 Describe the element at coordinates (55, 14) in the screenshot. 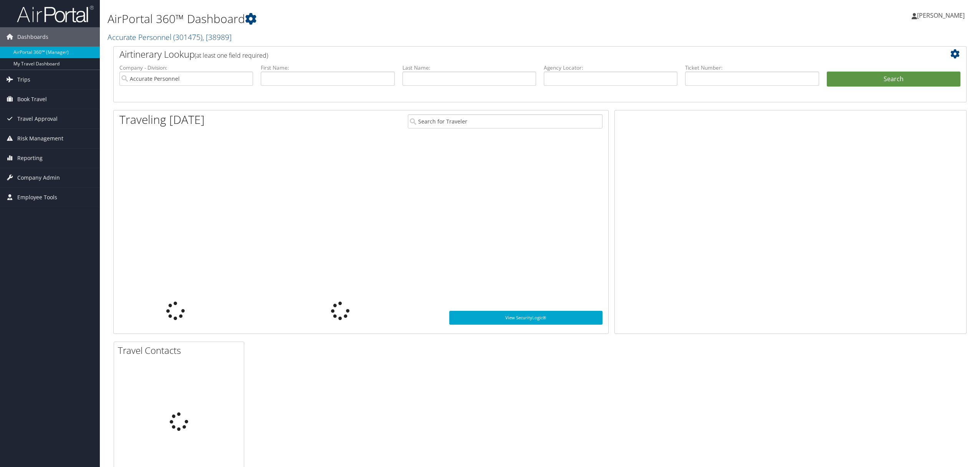

I see `img: airportal-logo.png` at that location.